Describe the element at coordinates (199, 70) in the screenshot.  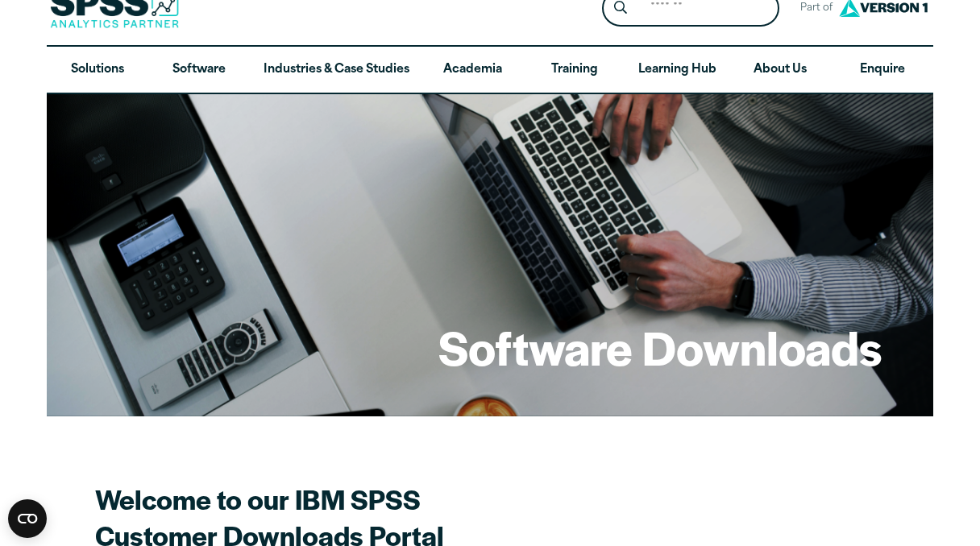
I see `a: Software` at that location.